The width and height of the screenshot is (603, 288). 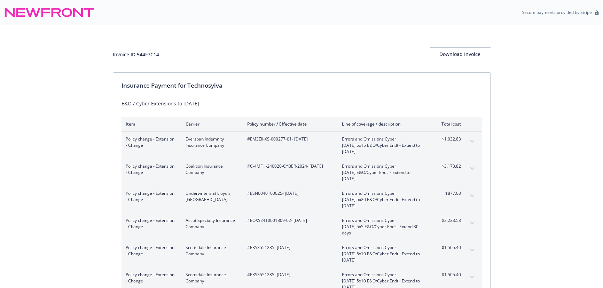 I want to click on span: $3,173.82, so click(x=448, y=166).